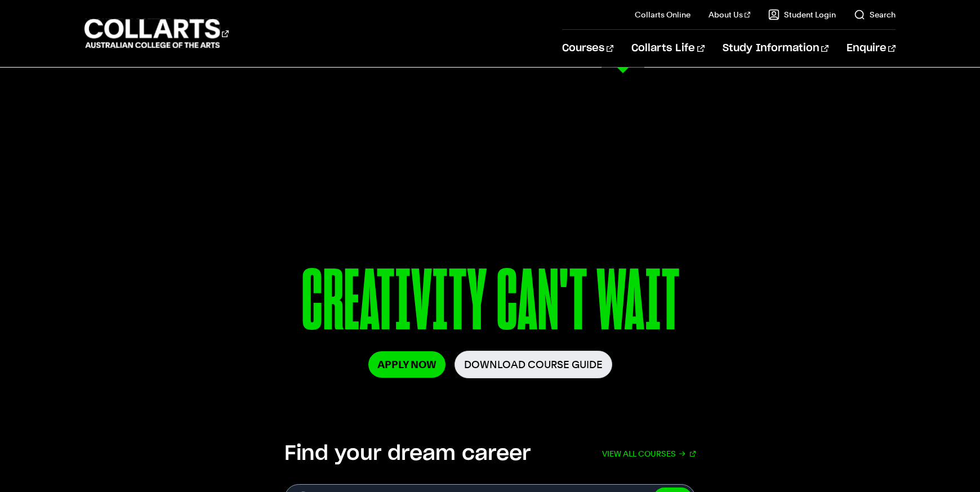 The width and height of the screenshot is (980, 492). What do you see at coordinates (775, 48) in the screenshot?
I see `a: Study Information` at bounding box center [775, 48].